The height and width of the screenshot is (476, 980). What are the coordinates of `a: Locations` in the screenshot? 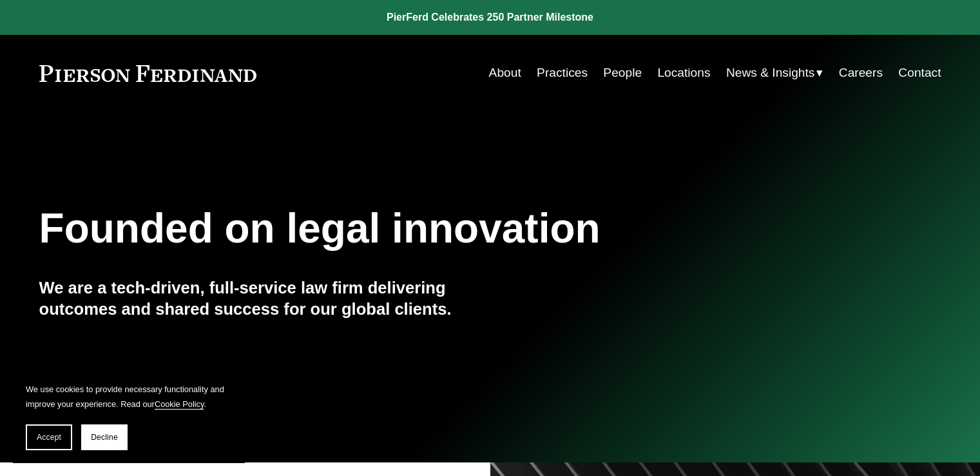 It's located at (684, 73).